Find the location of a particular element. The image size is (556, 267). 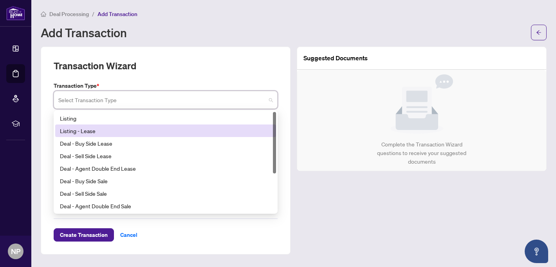

h1: Add Transaction is located at coordinates (84, 32).